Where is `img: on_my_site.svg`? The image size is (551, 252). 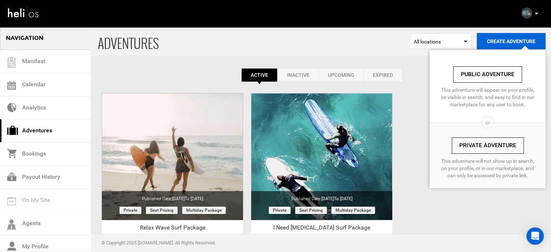 img: on_my_site.svg is located at coordinates (12, 201).